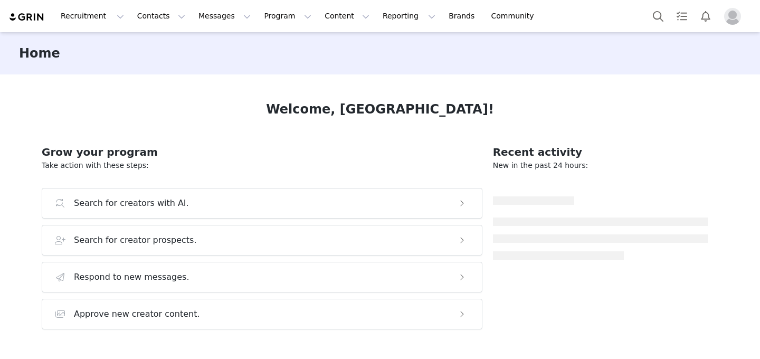  I want to click on h3: Search for creators with AI., so click(131, 203).